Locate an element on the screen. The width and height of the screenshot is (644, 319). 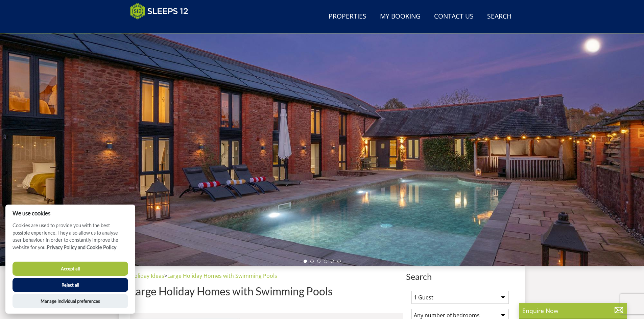
button: Reject all is located at coordinates (70, 285).